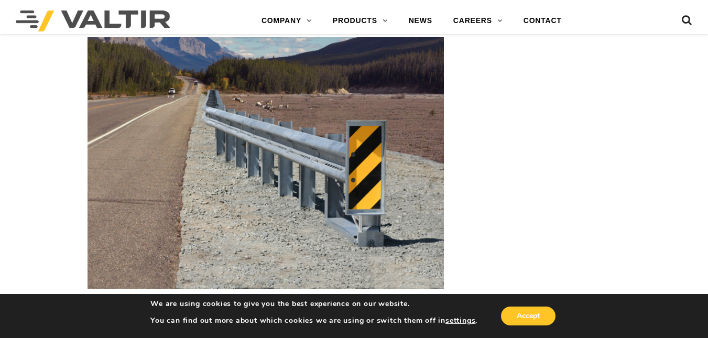 This screenshot has width=708, height=338. What do you see at coordinates (543, 21) in the screenshot?
I see `a: CONTACT` at bounding box center [543, 21].